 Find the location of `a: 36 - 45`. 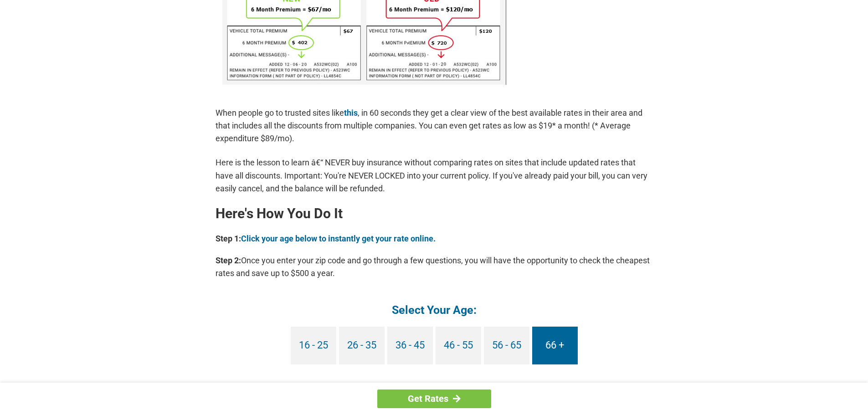

a: 36 - 45 is located at coordinates (410, 345).